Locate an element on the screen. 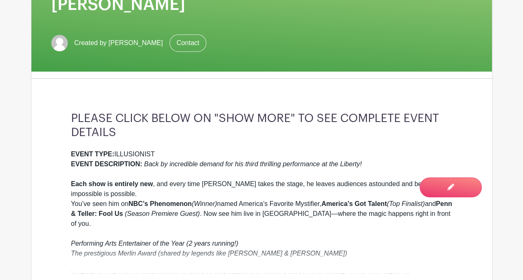 The width and height of the screenshot is (523, 280). em: (Winner) is located at coordinates (204, 203).